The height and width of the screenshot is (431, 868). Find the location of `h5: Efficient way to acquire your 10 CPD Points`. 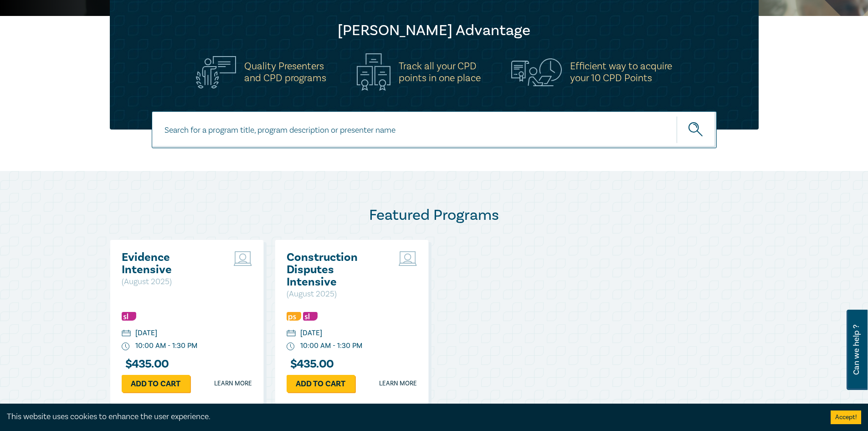

h5: Efficient way to acquire your 10 CPD Points is located at coordinates (621, 72).